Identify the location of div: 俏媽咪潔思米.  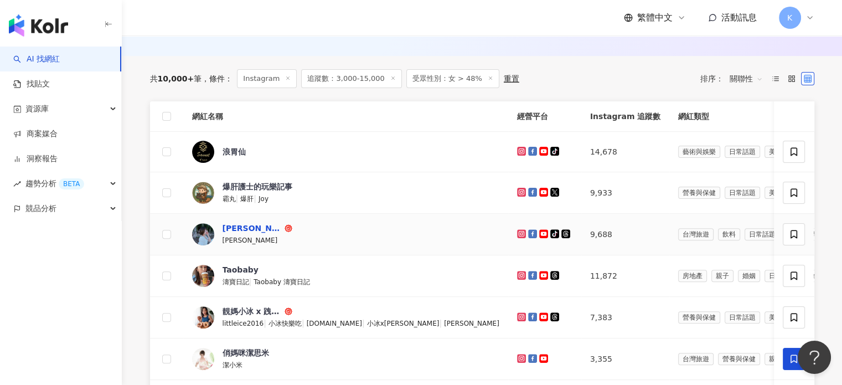
(246, 353).